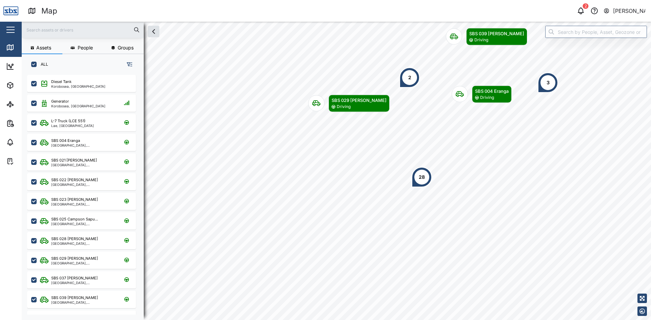  What do you see at coordinates (42, 64) in the screenshot?
I see `label: ALL` at bounding box center [42, 64].